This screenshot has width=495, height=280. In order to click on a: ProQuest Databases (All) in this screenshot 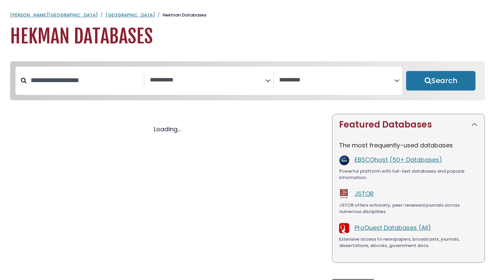, I will do `click(393, 228)`.